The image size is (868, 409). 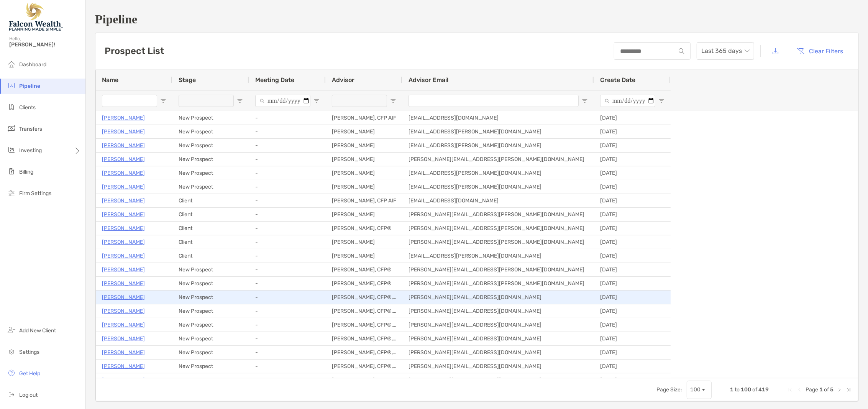 What do you see at coordinates (737, 389) in the screenshot?
I see `span: to` at bounding box center [737, 389].